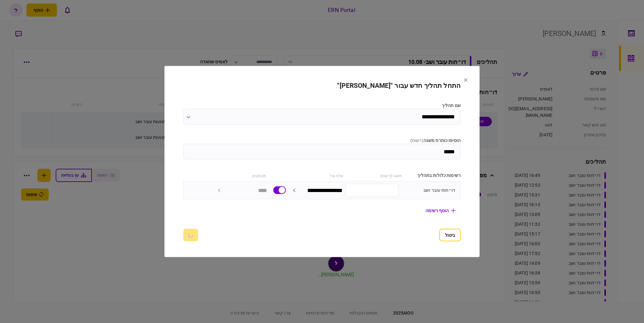 The width and height of the screenshot is (644, 323). What do you see at coordinates (316, 175) in the screenshot?
I see `div: שלח אל` at bounding box center [316, 175].